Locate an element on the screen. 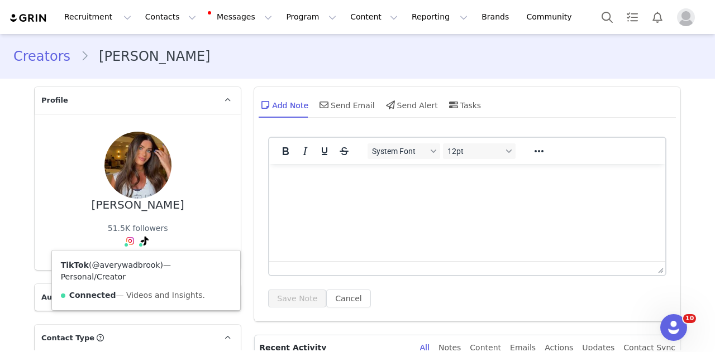 This screenshot has width=715, height=352. button: Underline is located at coordinates (324, 151).